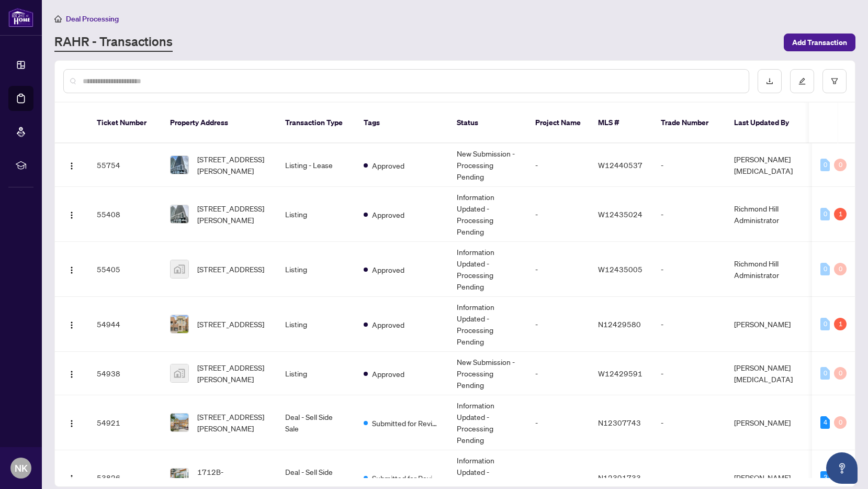 Image resolution: width=868 pixels, height=489 pixels. Describe the element at coordinates (620, 373) in the screenshot. I see `span: W12429591` at that location.